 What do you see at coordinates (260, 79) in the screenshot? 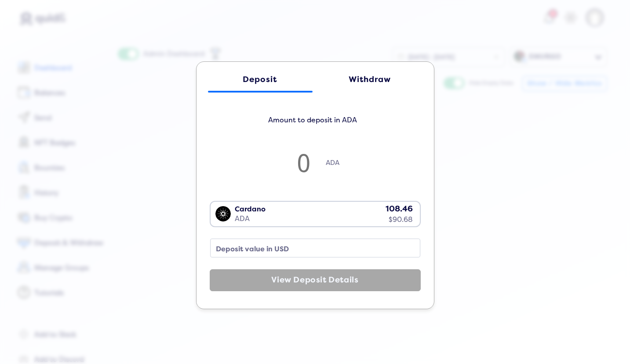
I see `a: Deposit` at bounding box center [260, 79].